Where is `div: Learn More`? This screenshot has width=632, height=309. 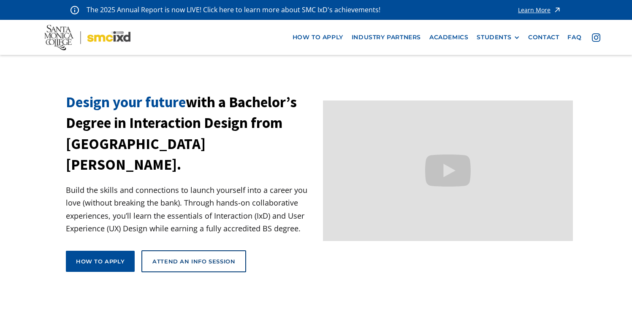 div: Learn More is located at coordinates (534, 10).